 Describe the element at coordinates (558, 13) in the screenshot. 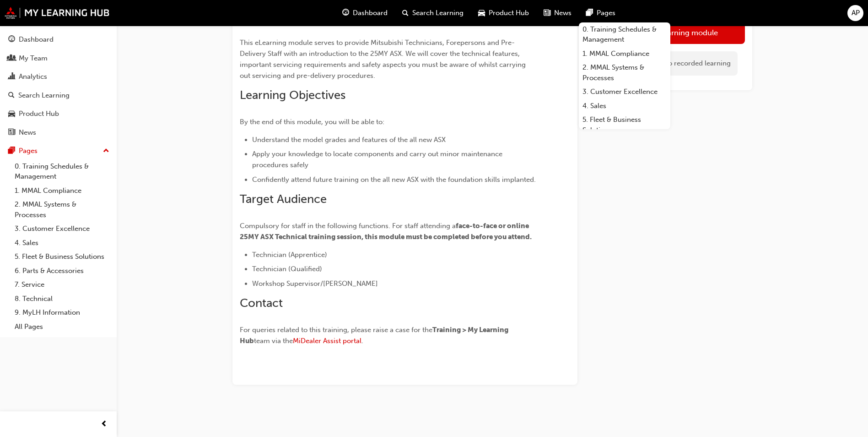

I see `a: news-iconNews` at that location.